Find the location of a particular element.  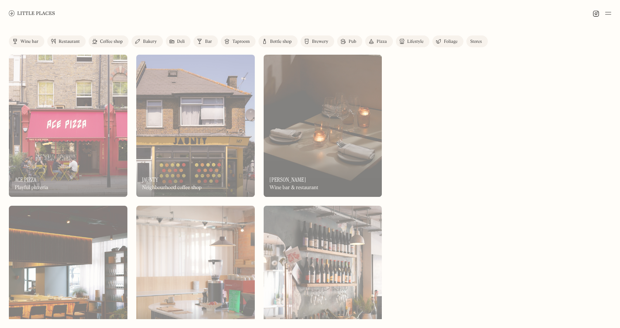

a: Stores is located at coordinates (477, 41).